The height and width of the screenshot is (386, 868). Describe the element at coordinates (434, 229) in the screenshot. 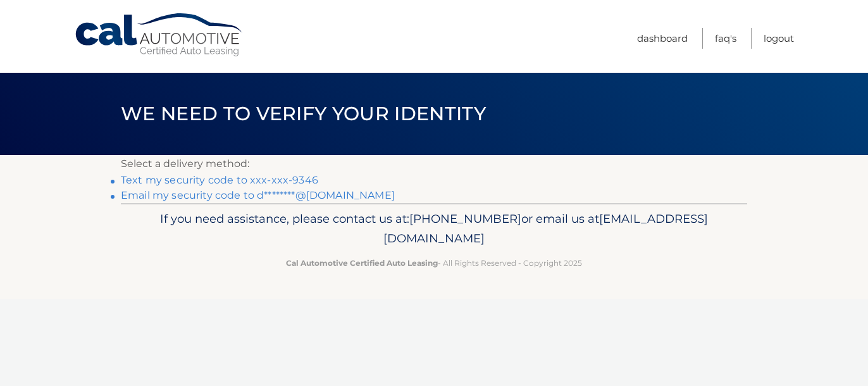

I see `p: If you need assistance, please contact us at: or email us at` at that location.